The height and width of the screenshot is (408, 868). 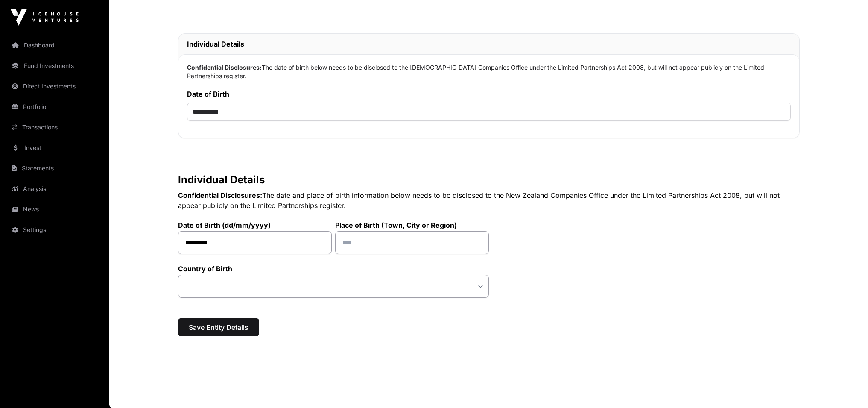 I want to click on label: Place of Birth (Town, City or Region), so click(x=412, y=225).